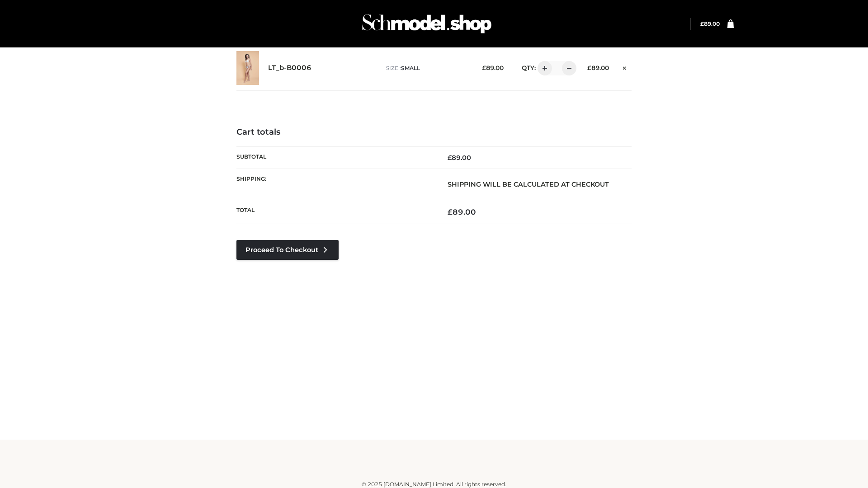 Image resolution: width=868 pixels, height=488 pixels. Describe the element at coordinates (434, 133) in the screenshot. I see `h4: Cart totals` at that location.